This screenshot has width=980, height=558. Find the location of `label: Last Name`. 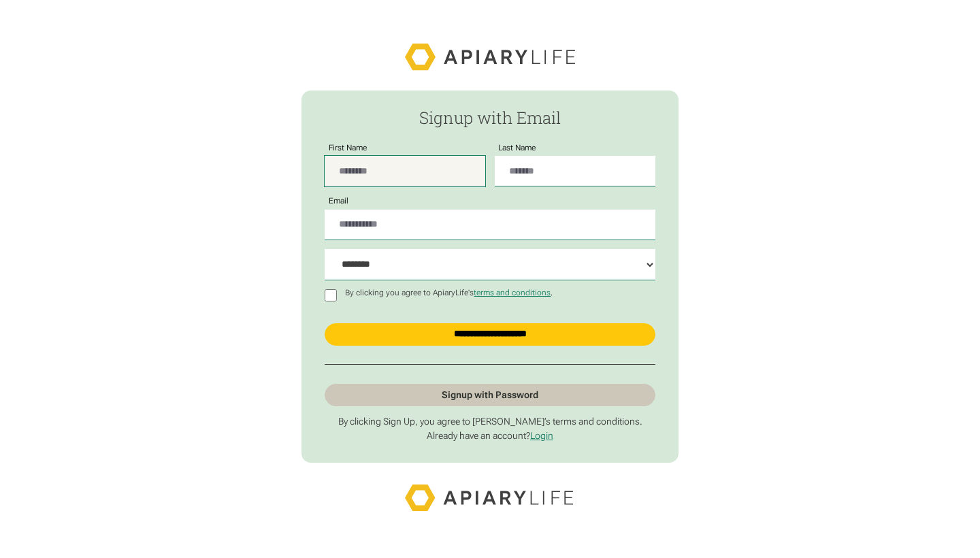

label: Last Name is located at coordinates (517, 148).